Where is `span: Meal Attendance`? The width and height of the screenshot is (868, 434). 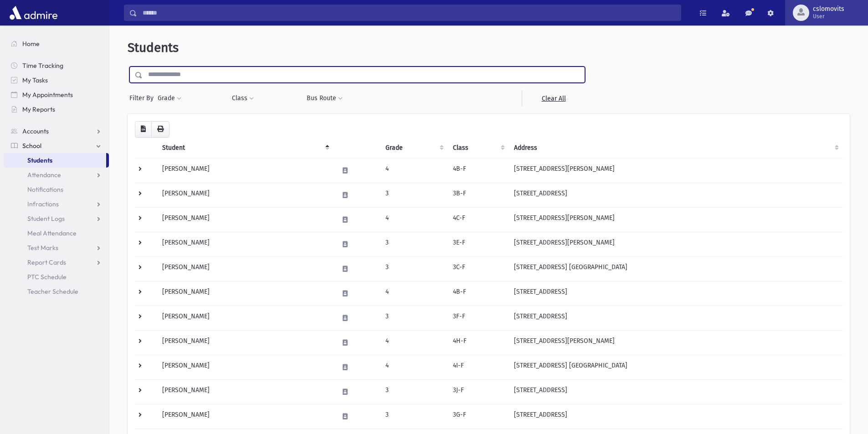 span: Meal Attendance is located at coordinates (52, 233).